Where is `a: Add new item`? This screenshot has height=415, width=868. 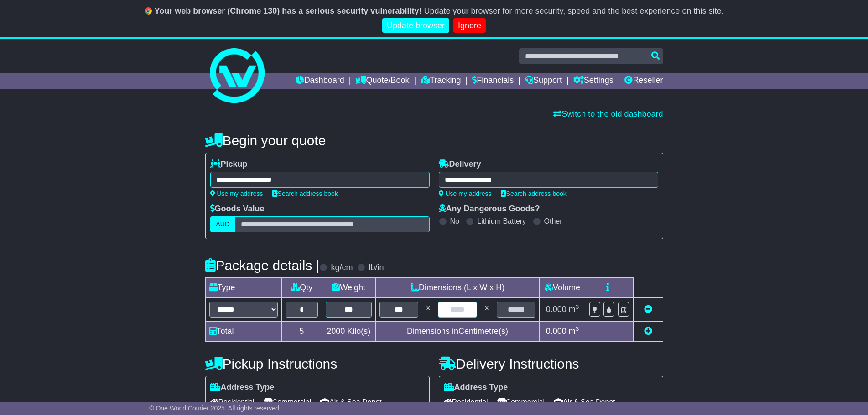 a: Add new item is located at coordinates (648, 331).